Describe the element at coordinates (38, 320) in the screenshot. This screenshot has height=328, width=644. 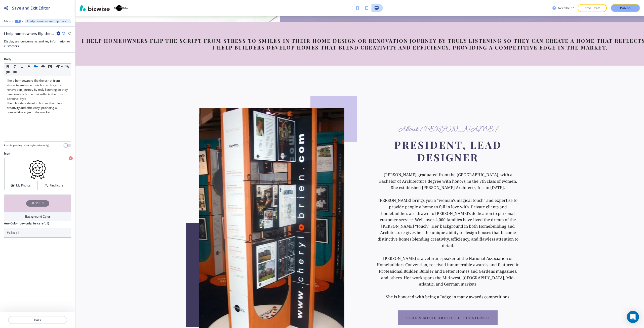
I see `p: Back` at that location.